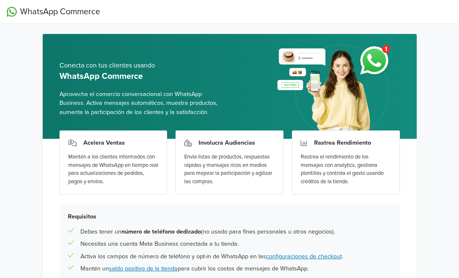 The height and width of the screenshot is (278, 459). What do you see at coordinates (143, 268) in the screenshot?
I see `a: saldo positivo de la tienda` at bounding box center [143, 268].